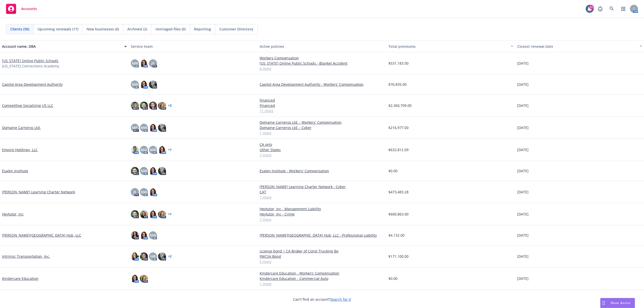  Describe the element at coordinates (448, 47) in the screenshot. I see `div: Total premiums` at that location.